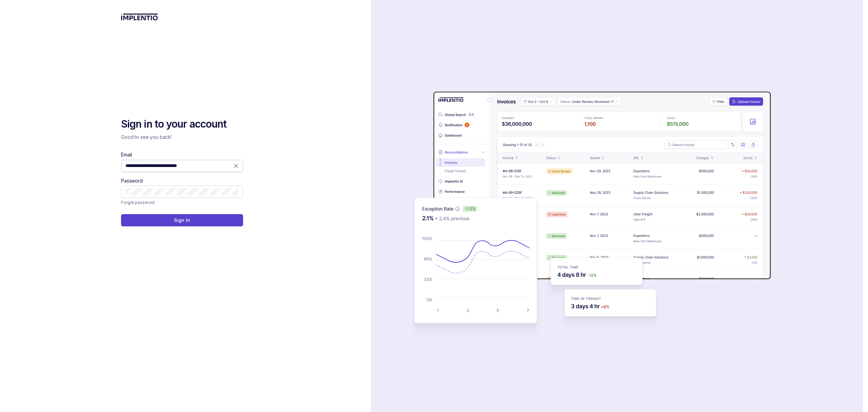 The height and width of the screenshot is (412, 868). I want to click on p: Sign In, so click(182, 220).